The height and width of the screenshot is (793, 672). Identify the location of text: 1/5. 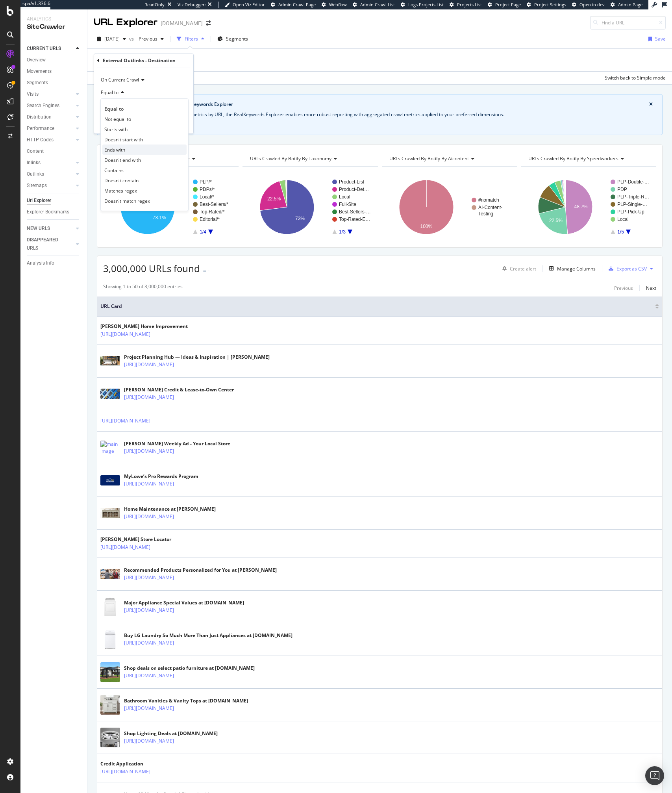
(620, 232).